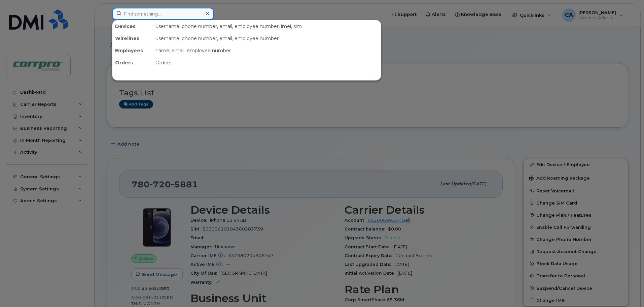 The height and width of the screenshot is (307, 644). Describe the element at coordinates (132, 50) in the screenshot. I see `div: Employees` at that location.